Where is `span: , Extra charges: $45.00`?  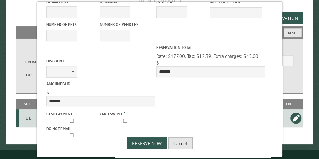
span: , Extra charges: $45.00 is located at coordinates (234, 56).